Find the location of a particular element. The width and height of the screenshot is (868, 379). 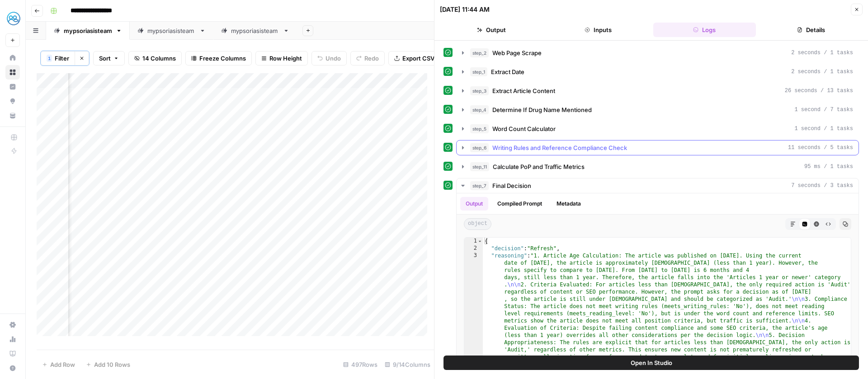

span: 95 ms / 1 tasks is located at coordinates (828, 167).